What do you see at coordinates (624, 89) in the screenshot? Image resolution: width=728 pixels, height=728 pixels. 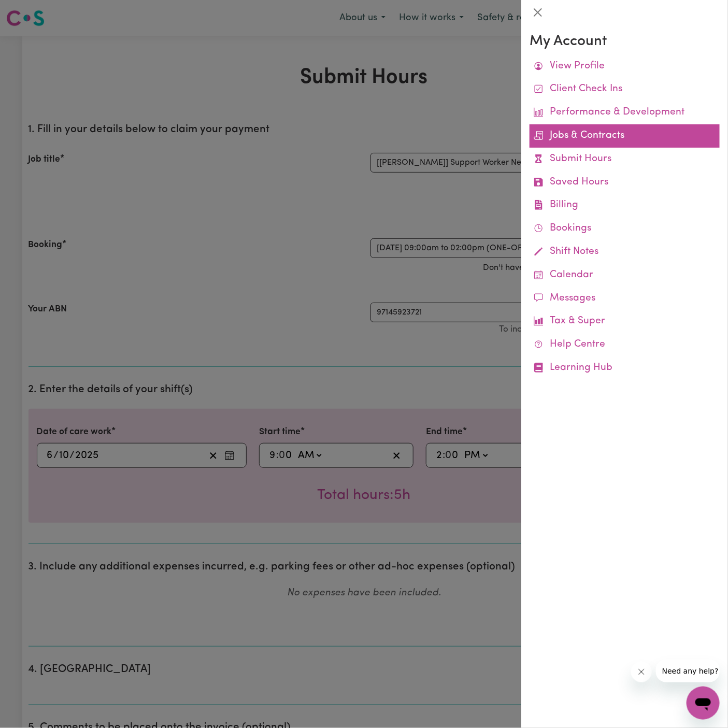 I see `a: Client Check Ins` at bounding box center [624, 89].